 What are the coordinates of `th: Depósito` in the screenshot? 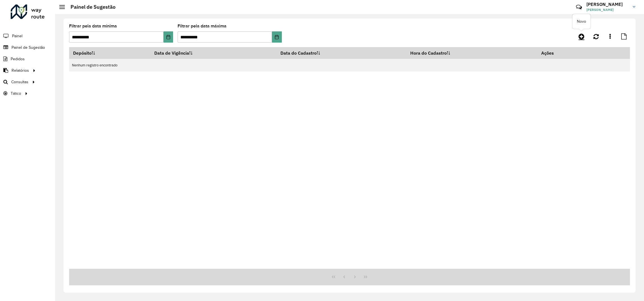 It's located at (109, 53).